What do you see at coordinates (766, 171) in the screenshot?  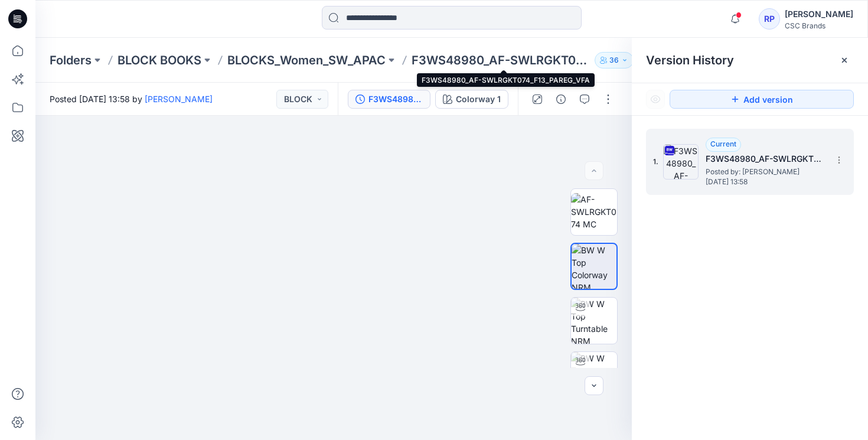 I see `span: Posted by: Cayla Zubarev` at bounding box center [766, 171].